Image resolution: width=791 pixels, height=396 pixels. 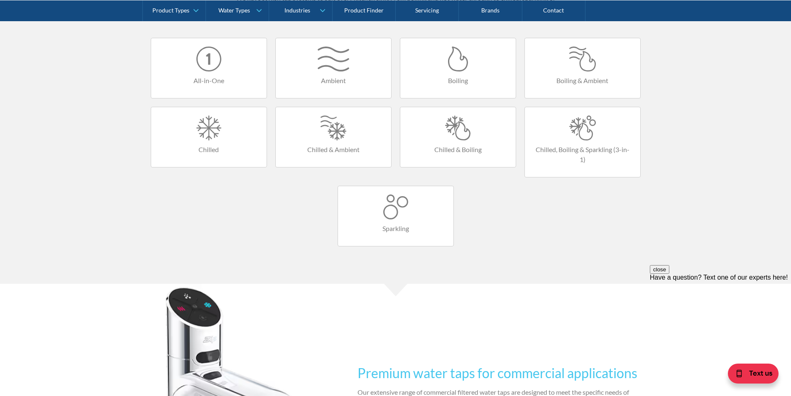 What do you see at coordinates (333, 149) in the screenshot?
I see `h4: Chilled & Ambient` at bounding box center [333, 149].